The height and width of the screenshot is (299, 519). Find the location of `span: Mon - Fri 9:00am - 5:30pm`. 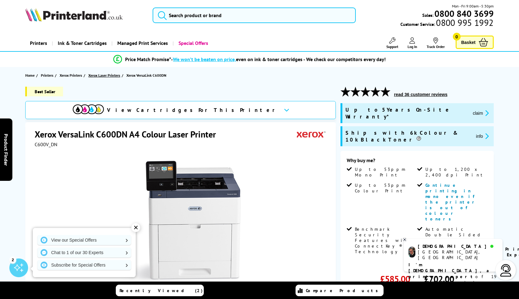

span: Mon - Fri 9:00am - 5:30pm is located at coordinates (473, 6).